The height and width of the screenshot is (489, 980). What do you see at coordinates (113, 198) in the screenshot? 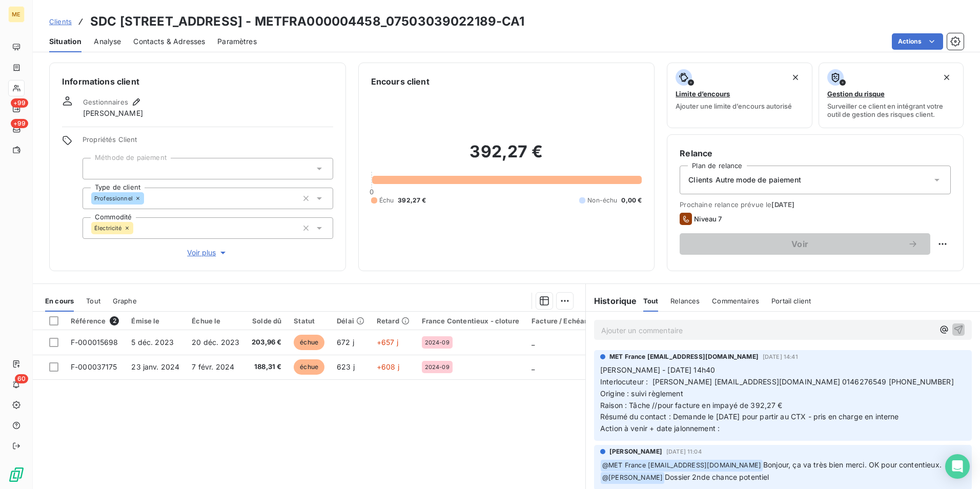
I see `span: Professionnel` at bounding box center [113, 198].